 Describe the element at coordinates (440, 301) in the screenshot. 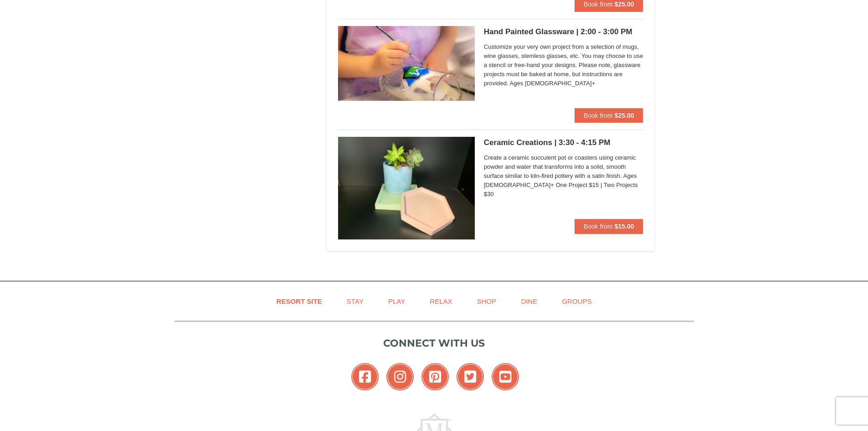

I see `a: Relax` at that location.